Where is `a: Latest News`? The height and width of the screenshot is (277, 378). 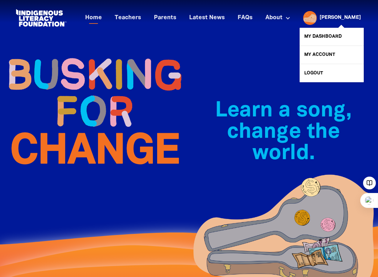
a: Latest News is located at coordinates (207, 18).